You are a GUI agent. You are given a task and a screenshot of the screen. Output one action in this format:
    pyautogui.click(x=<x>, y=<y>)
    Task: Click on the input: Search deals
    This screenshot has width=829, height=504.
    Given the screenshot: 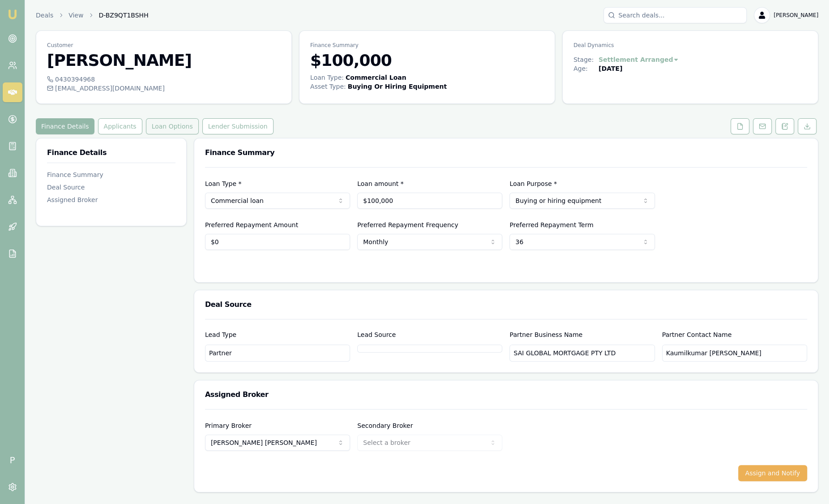 What is the action you would take?
    pyautogui.click(x=675, y=16)
    